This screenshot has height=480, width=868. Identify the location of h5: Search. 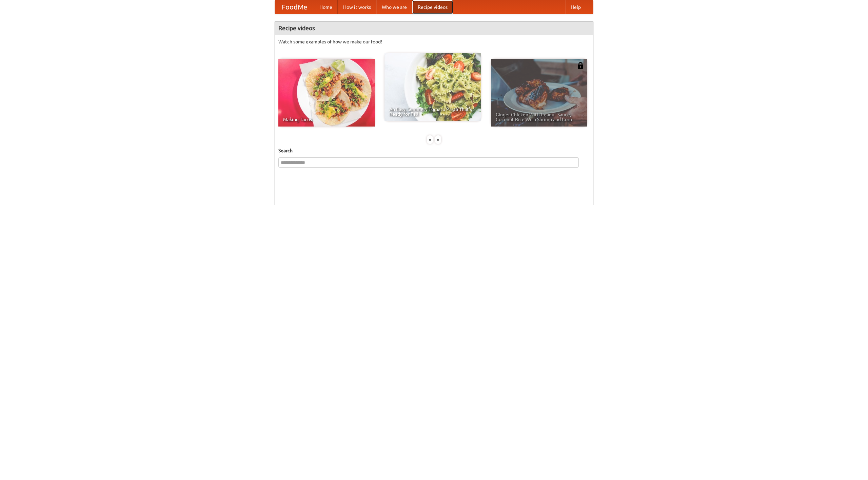
(434, 151).